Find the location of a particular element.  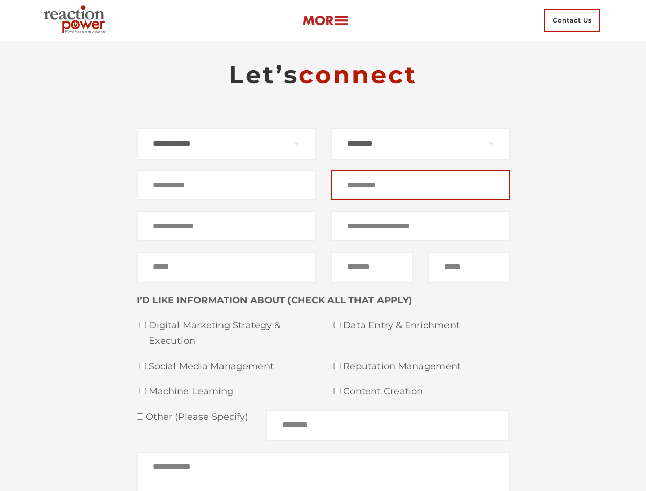

span: Content Creation is located at coordinates (426, 392).